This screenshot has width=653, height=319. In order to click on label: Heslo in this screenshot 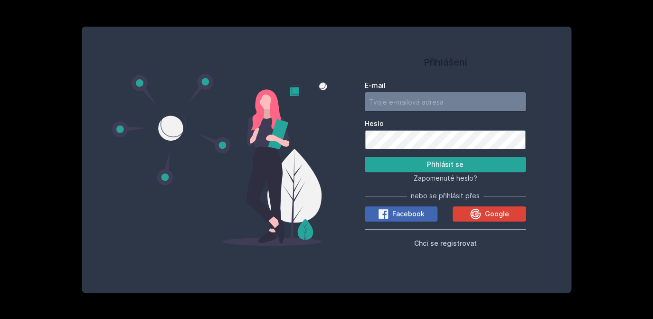, I will do `click(446, 124)`.